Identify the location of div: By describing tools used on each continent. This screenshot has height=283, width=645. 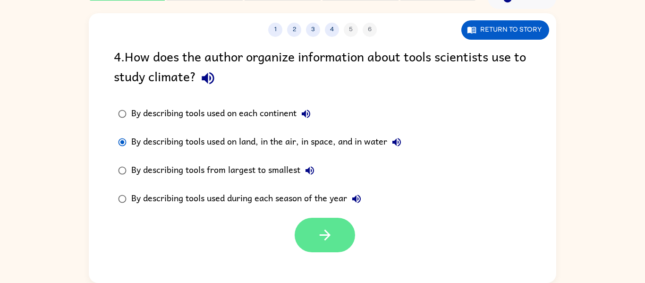
(223, 114).